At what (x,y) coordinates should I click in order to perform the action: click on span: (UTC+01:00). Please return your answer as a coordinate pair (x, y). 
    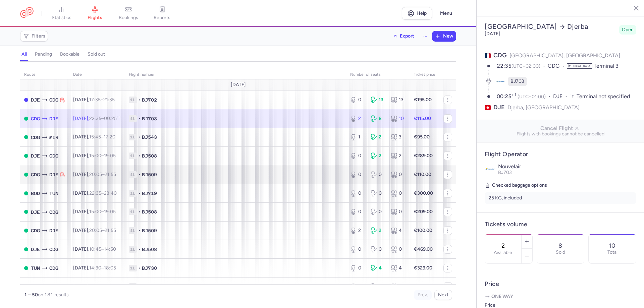
    Looking at the image, I should click on (532, 96).